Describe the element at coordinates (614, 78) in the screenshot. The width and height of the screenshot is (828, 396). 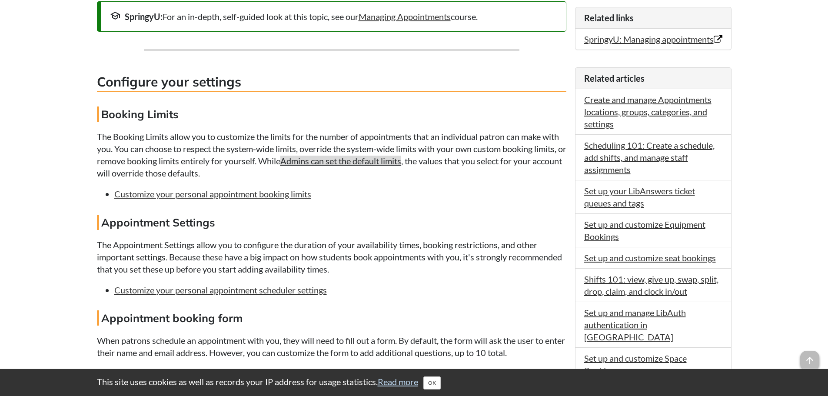
I see `span: Related articles` at that location.